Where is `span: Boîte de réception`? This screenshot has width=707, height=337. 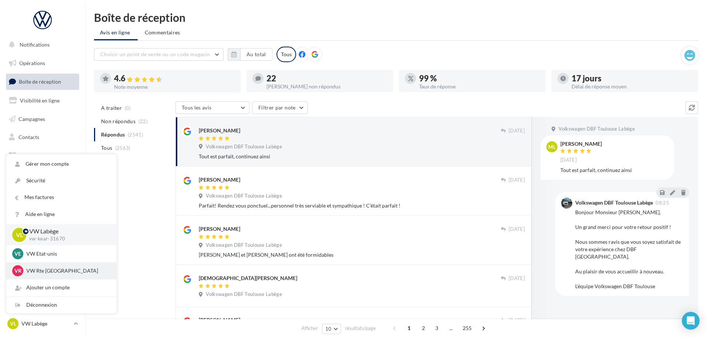
span: Boîte de réception is located at coordinates (40, 81).